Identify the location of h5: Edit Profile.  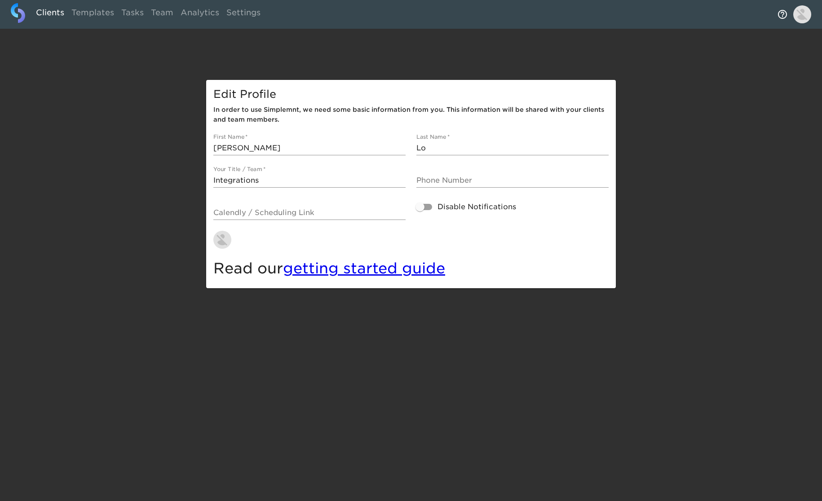
(411, 94).